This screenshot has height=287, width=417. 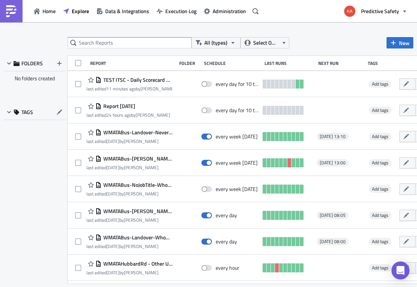 I want to click on div: Tags, so click(x=382, y=63).